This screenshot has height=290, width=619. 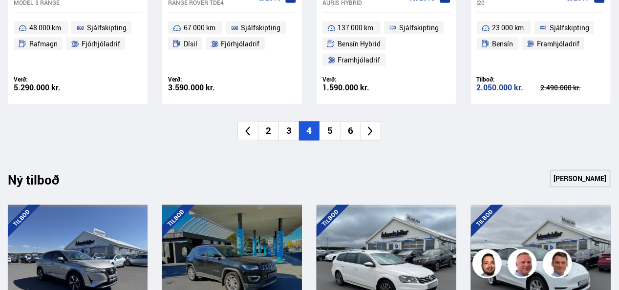 What do you see at coordinates (309, 131) in the screenshot?
I see `li: 4` at bounding box center [309, 131].